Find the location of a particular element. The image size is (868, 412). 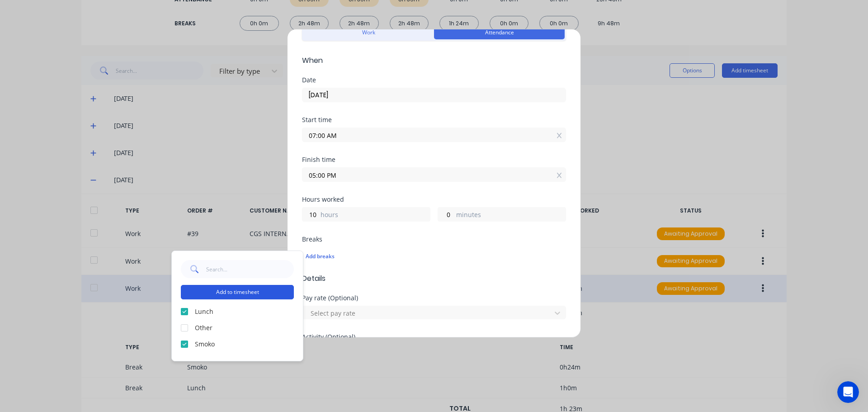

label: minutes is located at coordinates (511, 215).